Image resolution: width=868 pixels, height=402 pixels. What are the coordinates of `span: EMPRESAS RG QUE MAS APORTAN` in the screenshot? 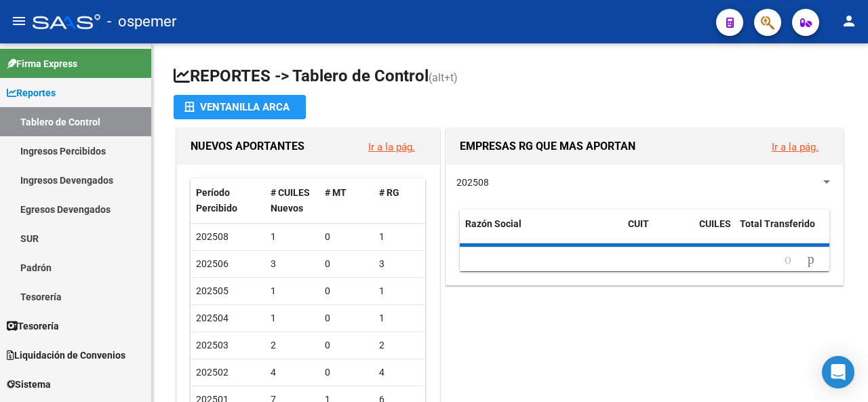 It's located at (548, 145).